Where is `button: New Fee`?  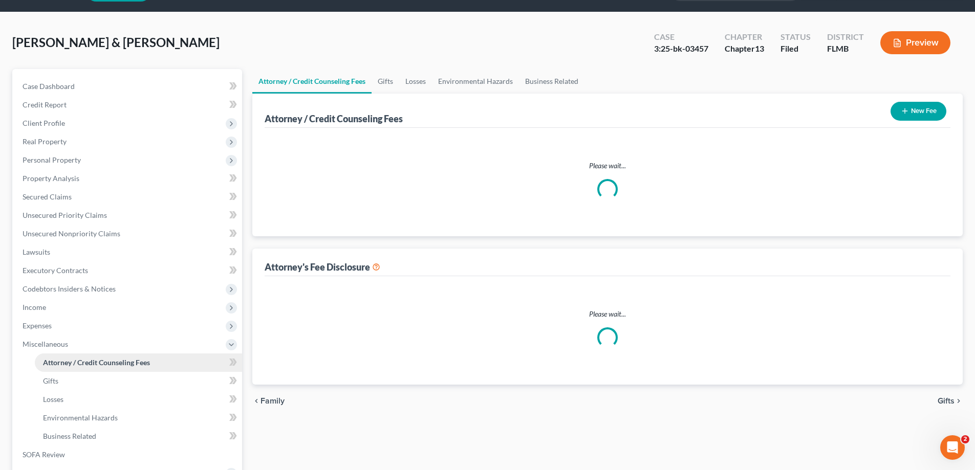 button: New Fee is located at coordinates (918, 111).